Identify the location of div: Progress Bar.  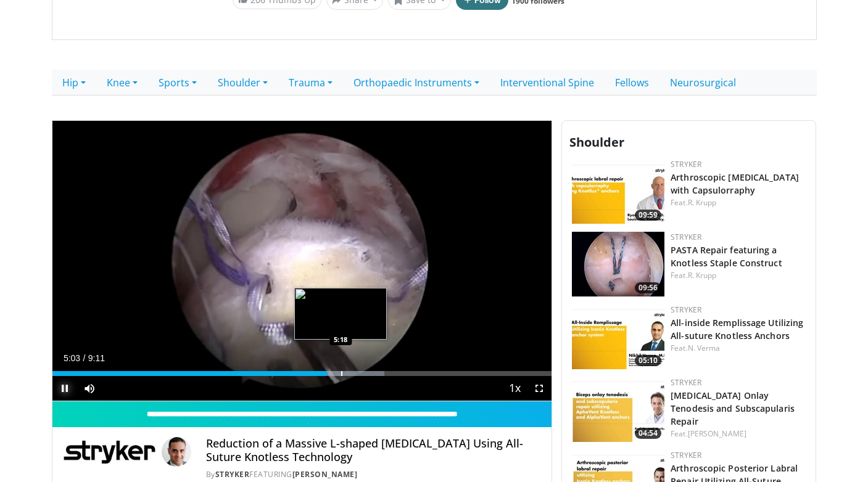
(302, 373).